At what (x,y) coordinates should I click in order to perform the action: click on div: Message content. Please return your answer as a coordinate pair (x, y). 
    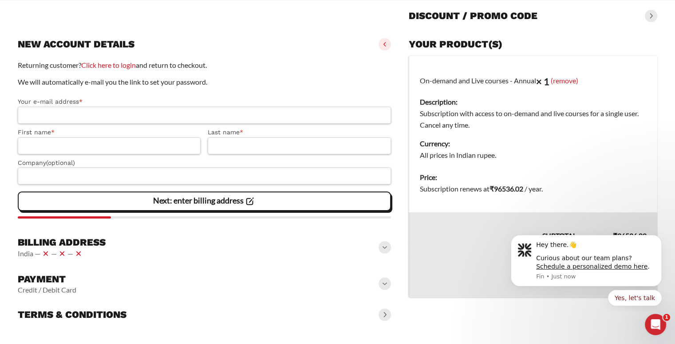
    Looking at the image, I should click on (98, 28).